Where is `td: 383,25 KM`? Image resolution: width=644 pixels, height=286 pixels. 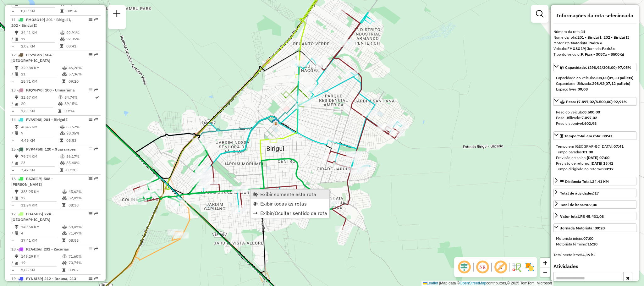
td: 383,25 KM is located at coordinates (41, 192).